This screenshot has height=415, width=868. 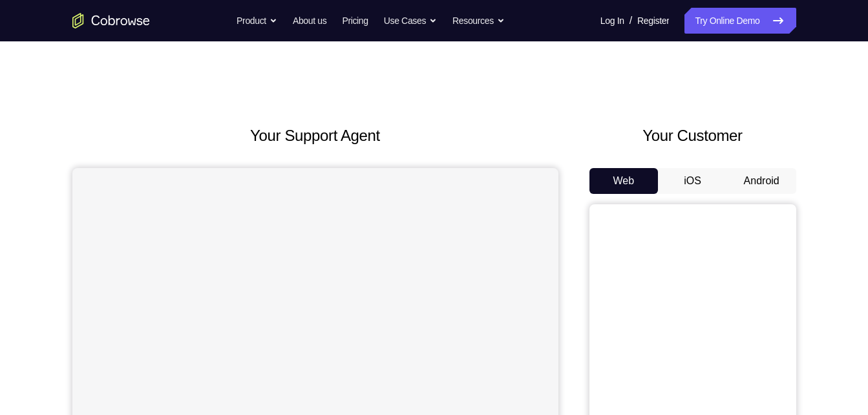 What do you see at coordinates (355, 20) in the screenshot?
I see `a: Pricing` at bounding box center [355, 20].